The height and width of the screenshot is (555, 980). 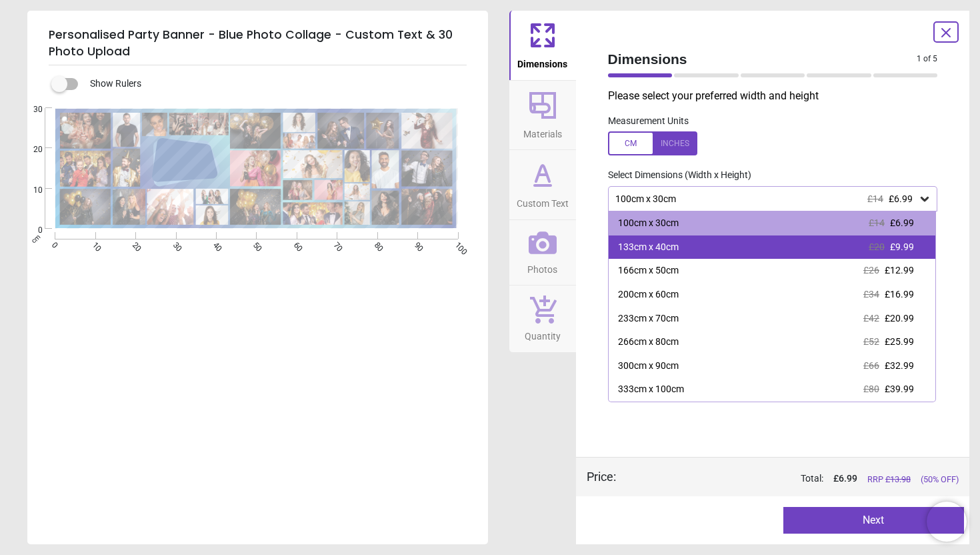 I want to click on h5: Personalised Party Banner - Blue Photo Collage - Custom Text & 30 Photo Upload, so click(x=257, y=43).